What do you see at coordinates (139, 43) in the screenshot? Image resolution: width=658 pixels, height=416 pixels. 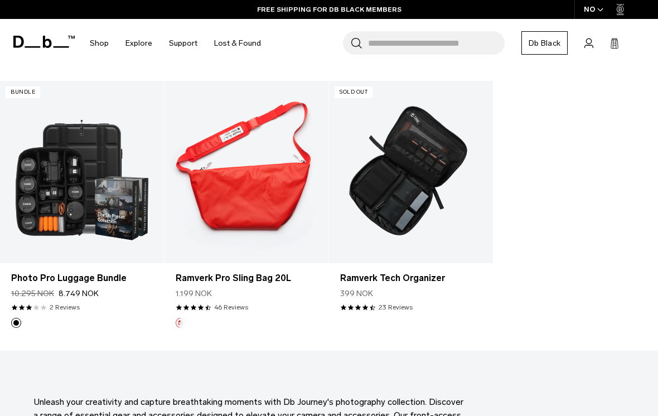 I see `a: Explore` at bounding box center [139, 43].